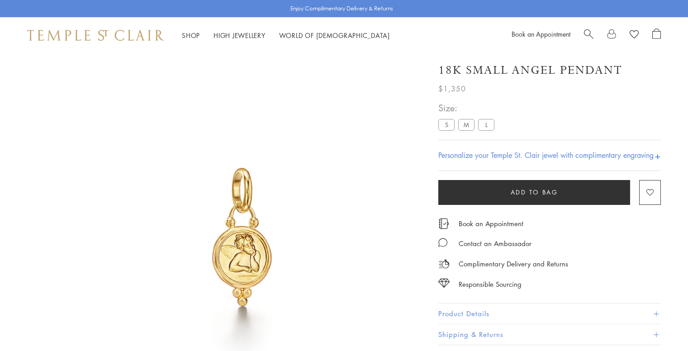 The width and height of the screenshot is (688, 351). Describe the element at coordinates (466, 124) in the screenshot. I see `label: M` at that location.